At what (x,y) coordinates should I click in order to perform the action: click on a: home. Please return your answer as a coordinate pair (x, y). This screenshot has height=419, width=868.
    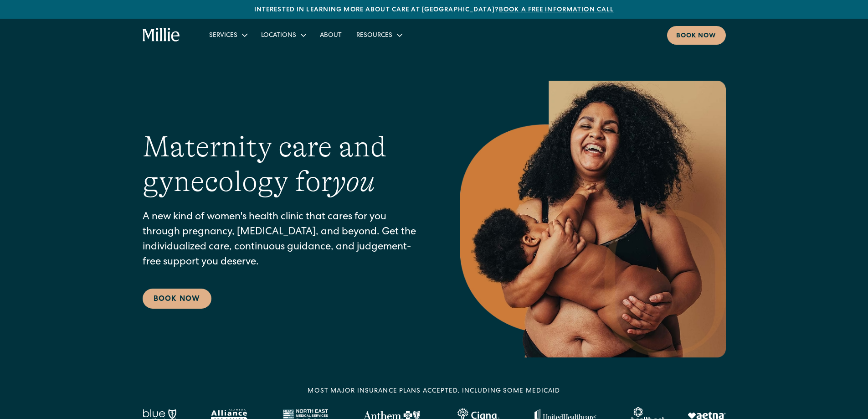
    Looking at the image, I should click on (161, 35).